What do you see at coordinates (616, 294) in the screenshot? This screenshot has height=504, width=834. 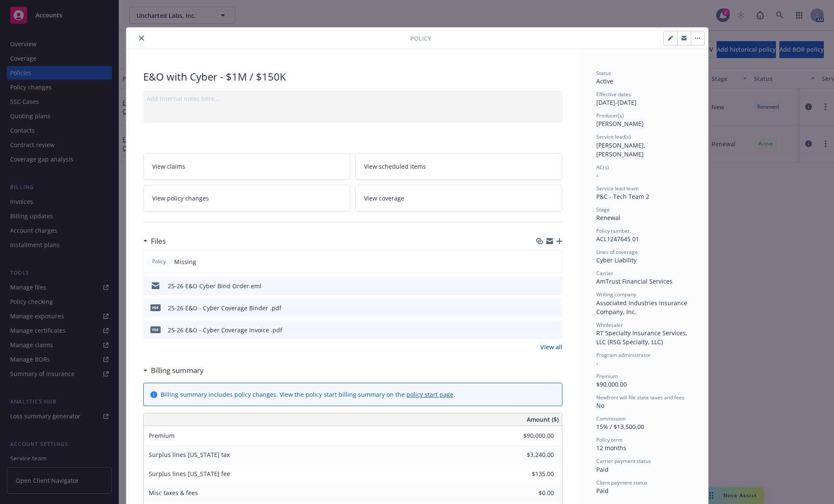 I see `span: Writing company` at bounding box center [616, 294].